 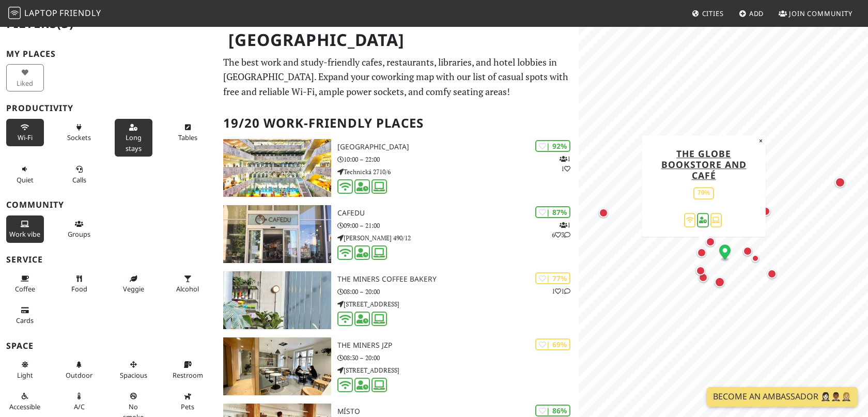 What do you see at coordinates (133, 284) in the screenshot?
I see `button: Veggie` at bounding box center [133, 284].